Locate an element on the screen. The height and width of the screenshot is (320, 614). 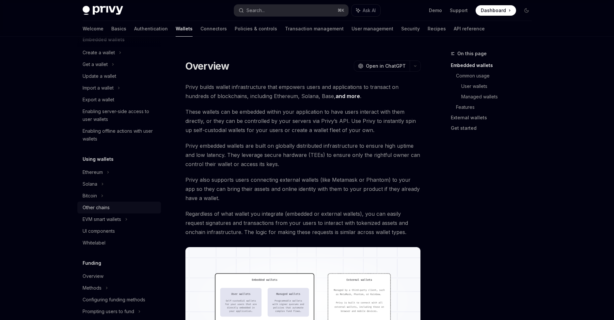
div: Import a wallet is located at coordinates (98, 88).